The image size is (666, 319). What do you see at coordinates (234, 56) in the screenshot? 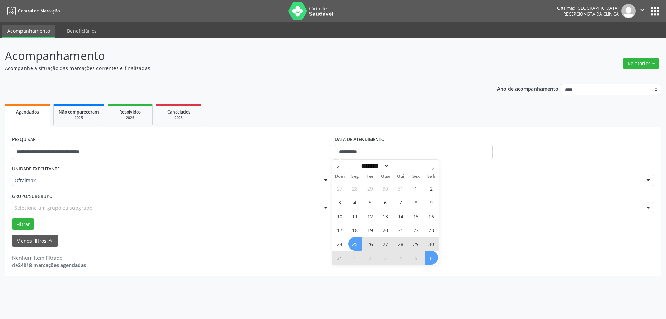
I see `p: Acompanhamento` at bounding box center [234, 56].